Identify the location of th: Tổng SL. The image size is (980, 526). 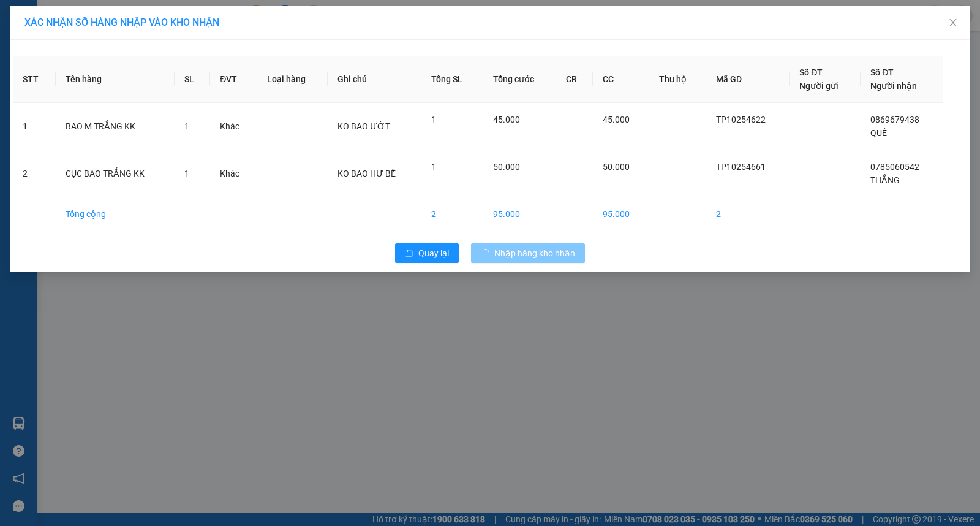
(452, 79).